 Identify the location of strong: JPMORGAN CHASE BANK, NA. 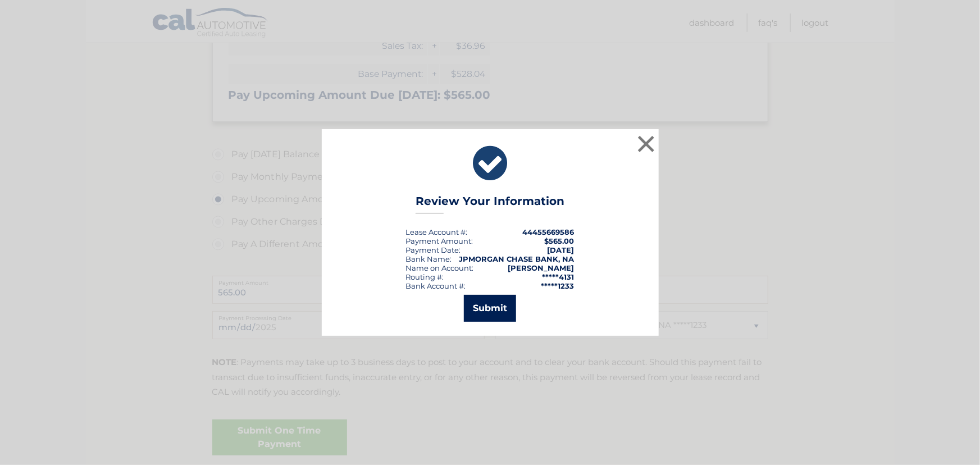
(517, 259).